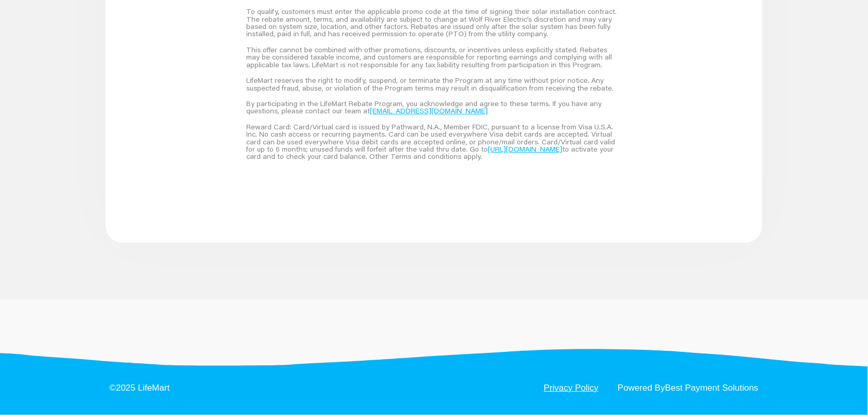 This screenshot has width=868, height=415. Describe the element at coordinates (434, 57) in the screenshot. I see `div: This offer cannot be combined with other promotions, discounts, or incentives unless explicitly s...` at that location.